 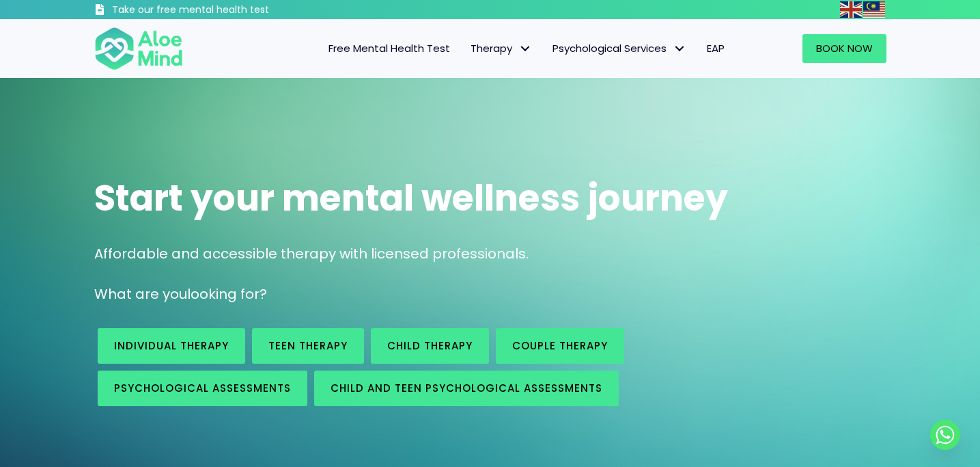 What do you see at coordinates (716, 48) in the screenshot?
I see `a: EAP` at bounding box center [716, 48].